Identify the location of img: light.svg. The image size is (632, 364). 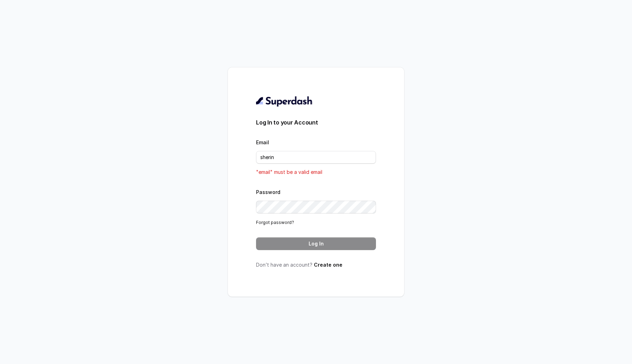
(284, 102).